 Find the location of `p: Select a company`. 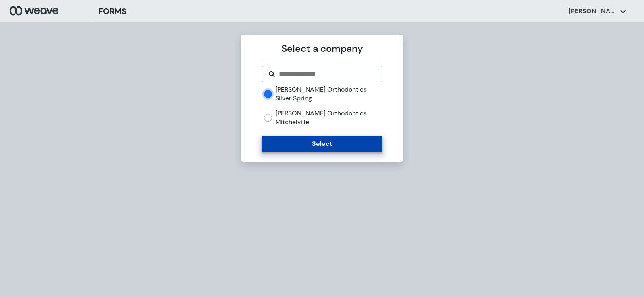

p: Select a company is located at coordinates (321, 49).